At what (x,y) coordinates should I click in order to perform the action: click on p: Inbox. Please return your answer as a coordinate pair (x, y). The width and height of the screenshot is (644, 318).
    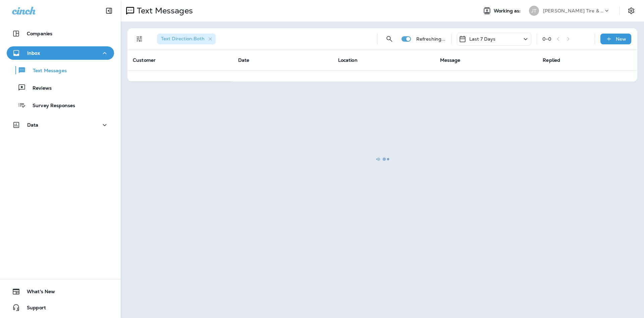
    Looking at the image, I should click on (33, 53).